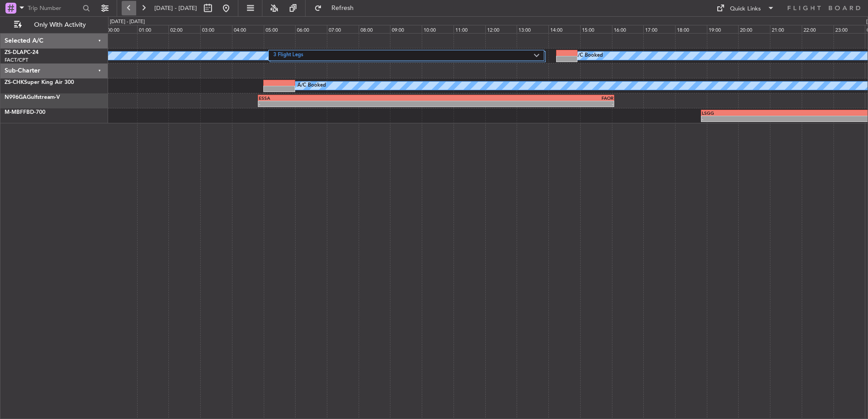  What do you see at coordinates (536, 55) in the screenshot?
I see `img: arrow-gray.svg` at bounding box center [536, 55].